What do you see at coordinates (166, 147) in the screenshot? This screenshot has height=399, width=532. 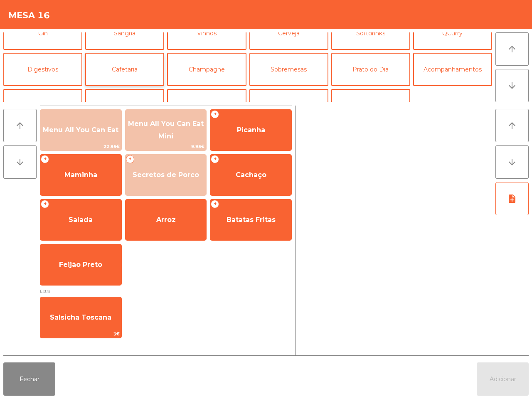 I see `span: 9.95€` at bounding box center [166, 147].